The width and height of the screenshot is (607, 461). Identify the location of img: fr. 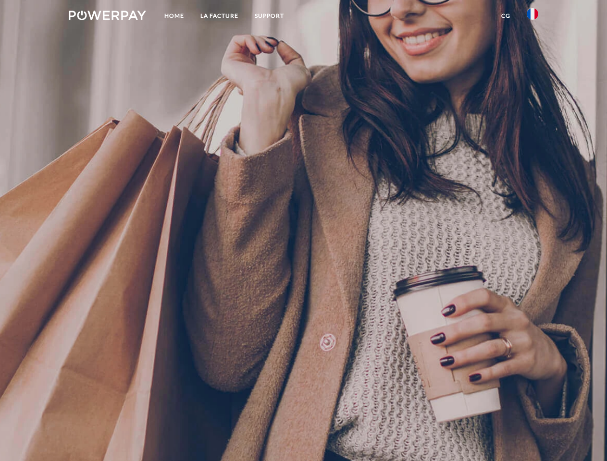
(532, 14).